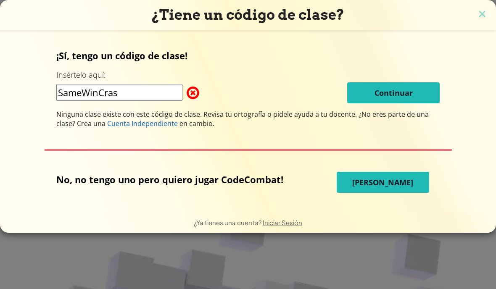  I want to click on a: Iniciar Sesión, so click(282, 222).